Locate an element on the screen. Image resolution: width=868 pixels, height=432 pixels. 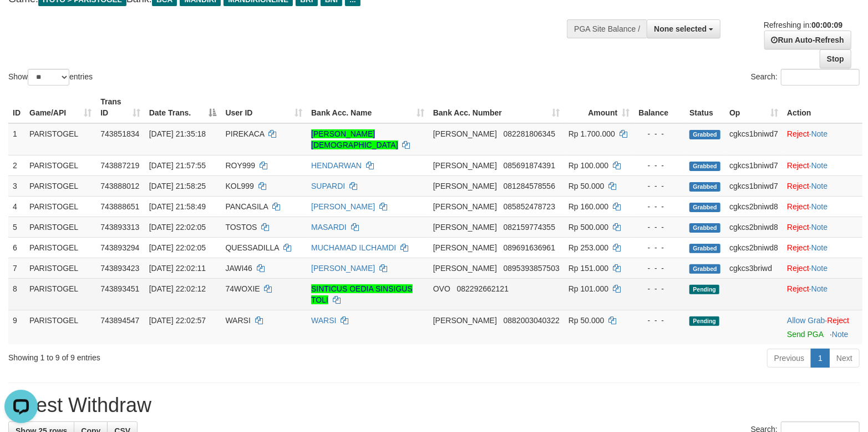
span: Copy 089691636961 to clipboard is located at coordinates (529, 247).